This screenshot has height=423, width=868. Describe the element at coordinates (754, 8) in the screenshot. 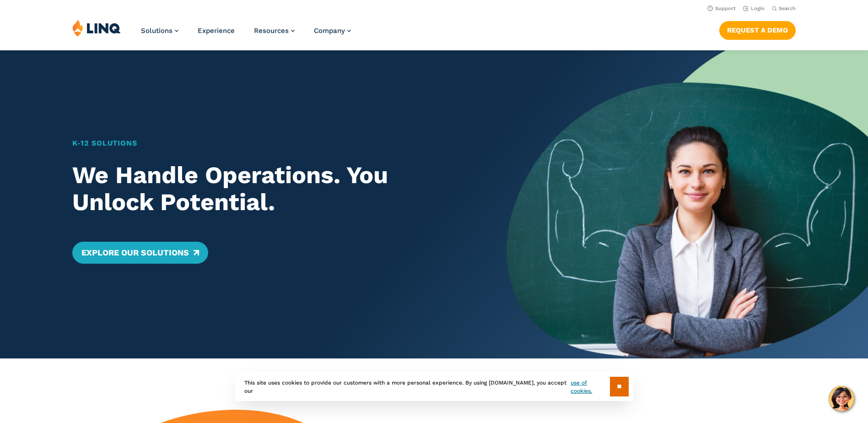

I see `a: Login` at that location.